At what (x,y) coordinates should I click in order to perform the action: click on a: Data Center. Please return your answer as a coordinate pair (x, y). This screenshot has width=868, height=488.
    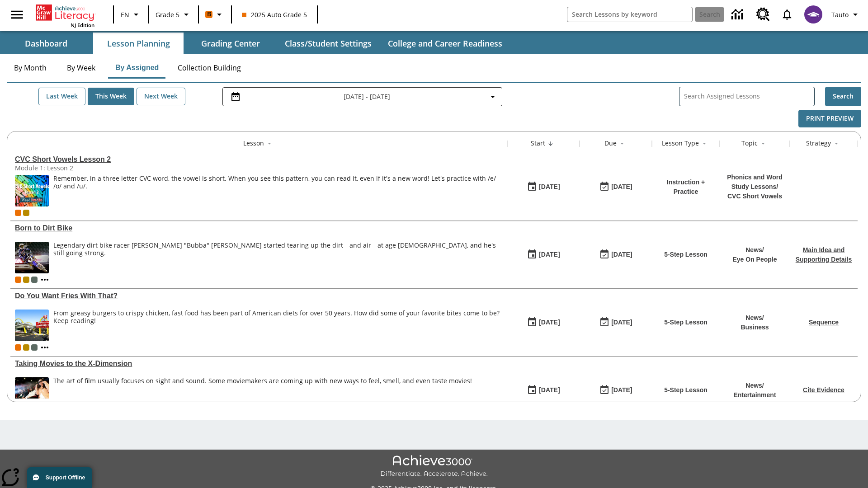
    Looking at the image, I should click on (738, 15).